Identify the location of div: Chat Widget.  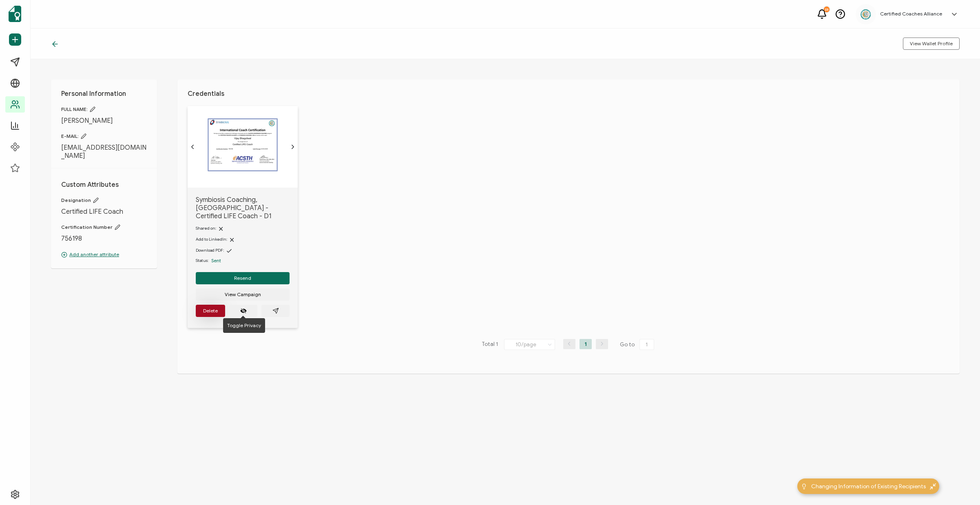
(960, 485).